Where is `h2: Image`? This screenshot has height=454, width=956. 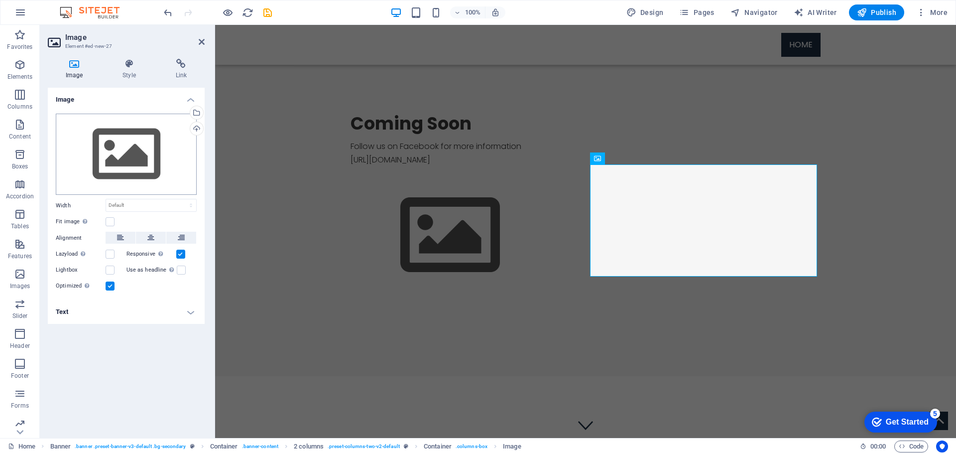 h2: Image is located at coordinates (135, 37).